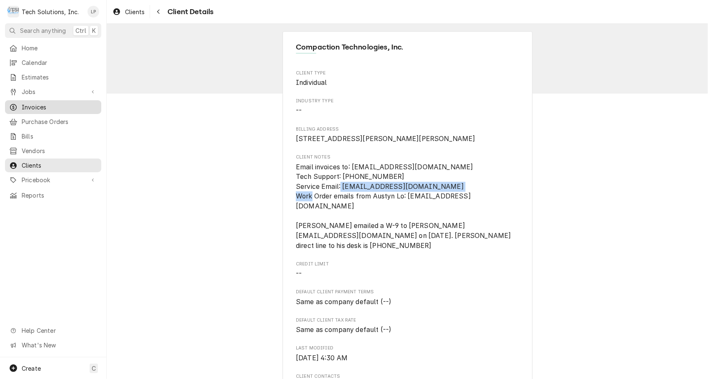 Image resolution: width=708 pixels, height=379 pixels. Describe the element at coordinates (59, 107) in the screenshot. I see `span: Invoices` at that location.